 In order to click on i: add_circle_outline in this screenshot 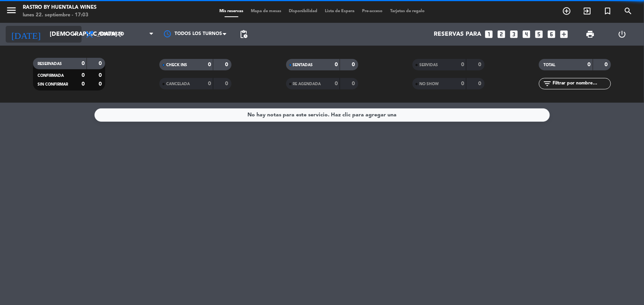, I will do `click(567, 11)`.